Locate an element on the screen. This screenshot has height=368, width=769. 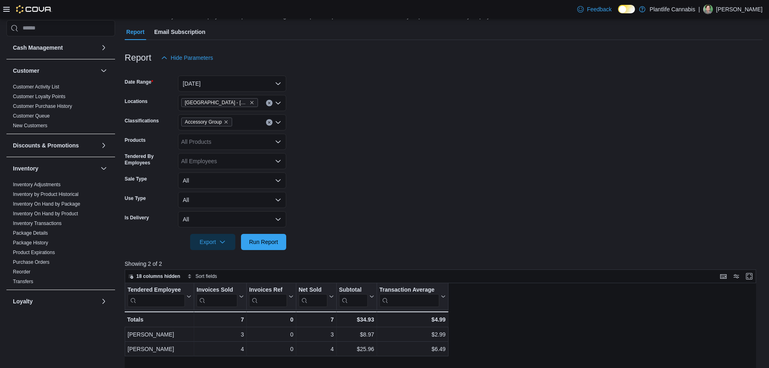
span: Run Report is located at coordinates (264, 242).